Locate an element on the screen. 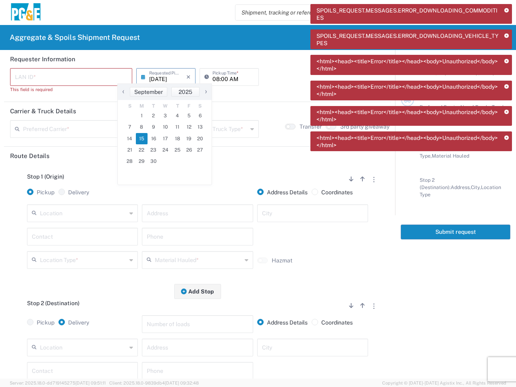 Image resolution: width=516 pixels, height=387 pixels. span: 17 is located at coordinates (166, 139).